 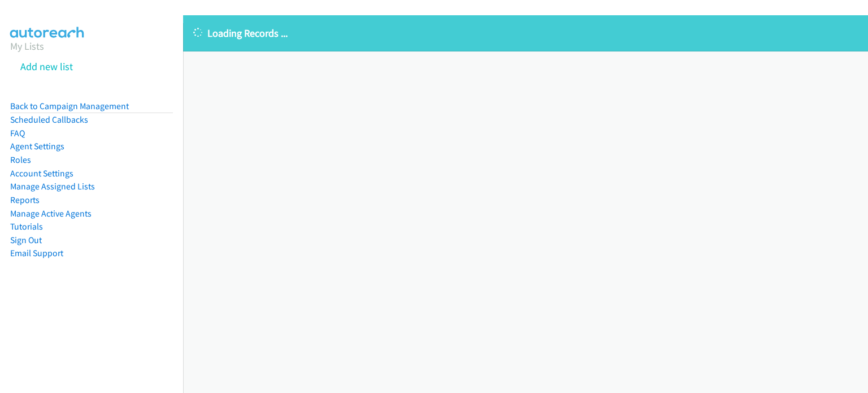 I want to click on a: Tutorials, so click(x=27, y=226).